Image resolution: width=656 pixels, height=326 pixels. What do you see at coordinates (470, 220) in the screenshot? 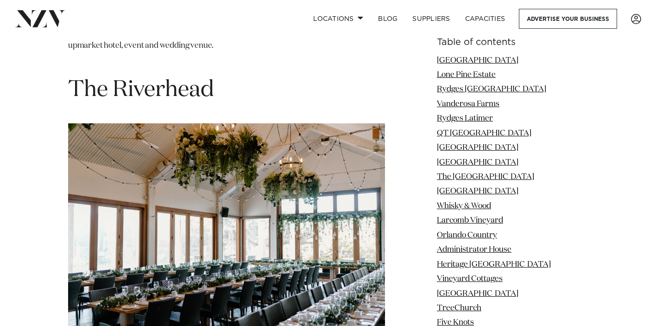
I see `a: Larcomb Vineyard` at bounding box center [470, 220].